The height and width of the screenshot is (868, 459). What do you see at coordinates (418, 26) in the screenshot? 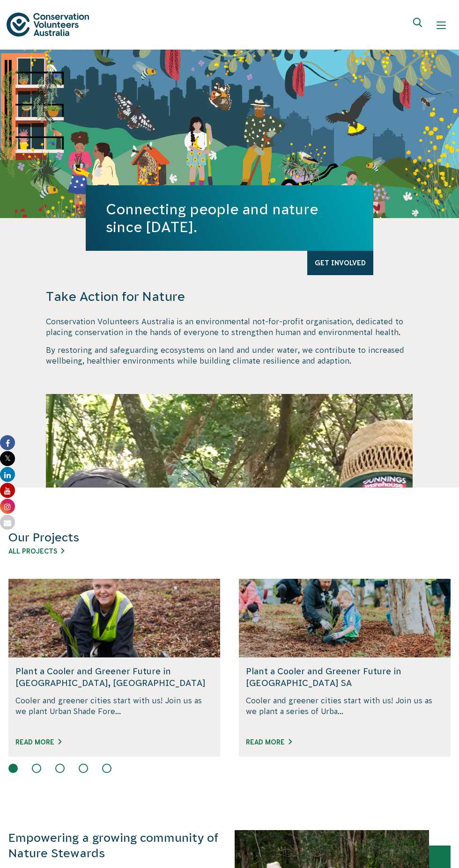
I see `button: Expand search box Close search box` at bounding box center [418, 26].